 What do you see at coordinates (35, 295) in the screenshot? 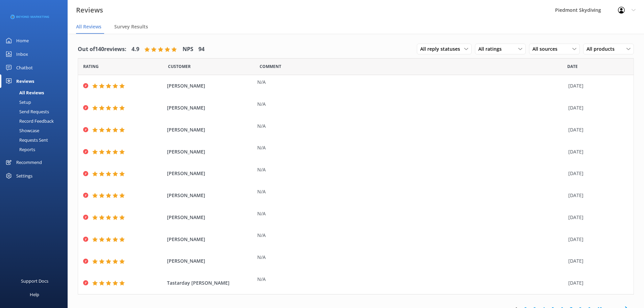
I see `div: Help` at bounding box center [35, 295].